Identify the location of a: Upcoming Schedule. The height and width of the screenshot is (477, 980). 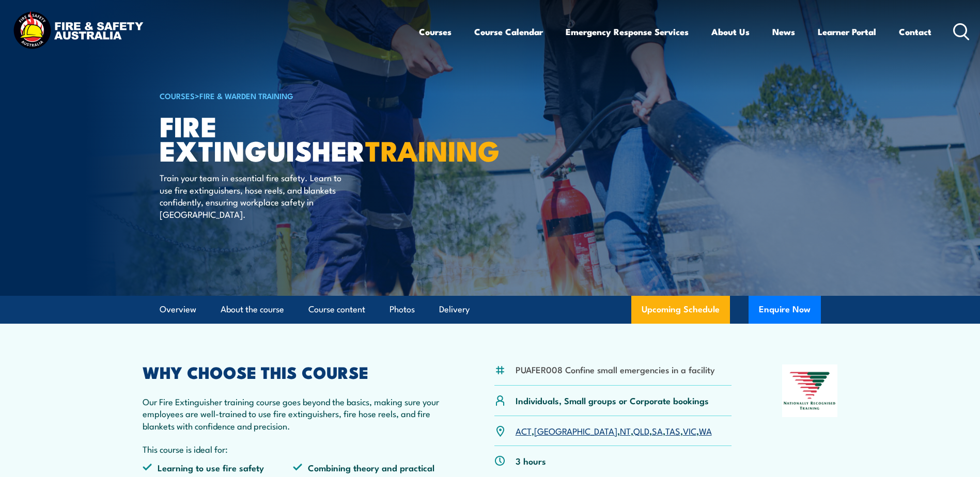
(680, 310).